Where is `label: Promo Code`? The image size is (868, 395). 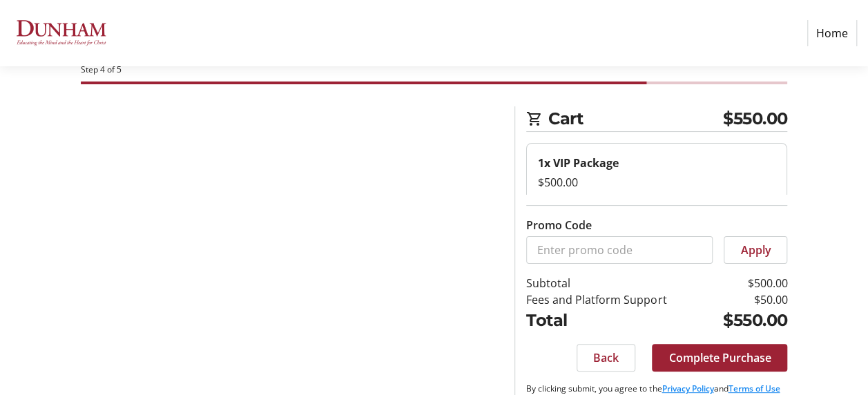
label: Promo Code is located at coordinates (559, 225).